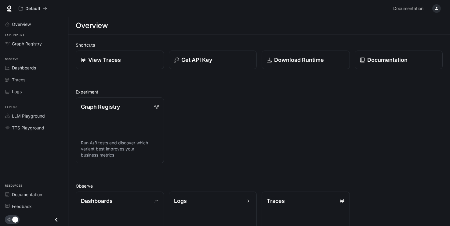  Describe the element at coordinates (259, 186) in the screenshot. I see `h2: Observe` at that location.